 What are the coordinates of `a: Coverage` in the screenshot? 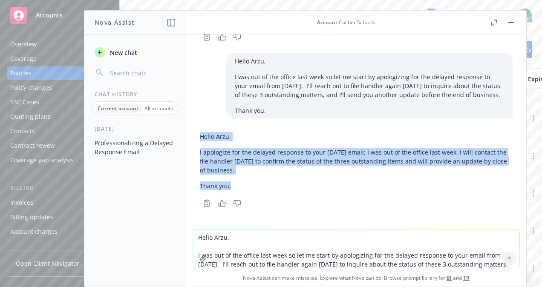 It's located at (60, 59).